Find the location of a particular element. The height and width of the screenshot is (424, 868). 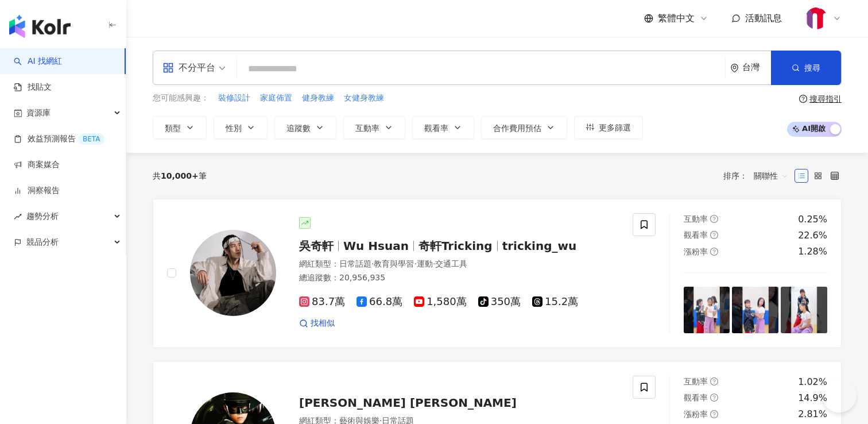

div: 1.28% is located at coordinates (813, 252).